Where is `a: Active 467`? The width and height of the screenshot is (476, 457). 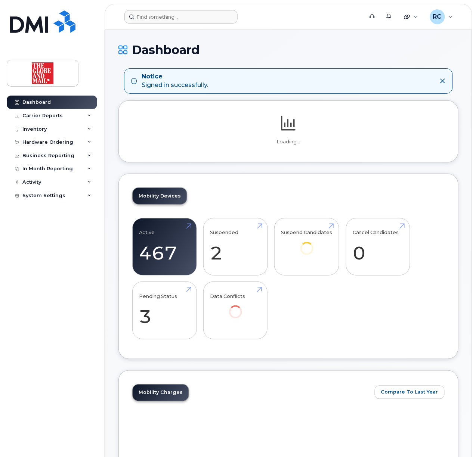 a: Active 467 is located at coordinates (165, 247).